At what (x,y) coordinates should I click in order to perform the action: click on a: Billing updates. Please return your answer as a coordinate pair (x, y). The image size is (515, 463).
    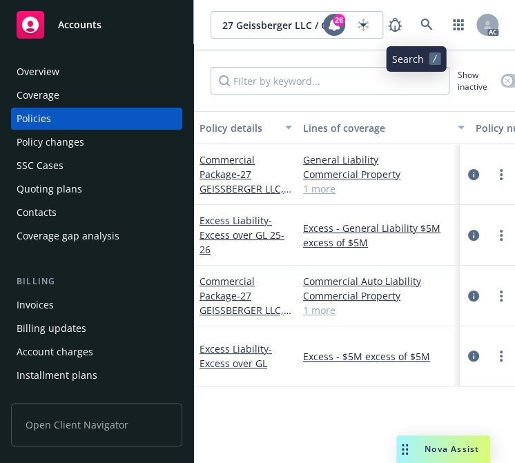
    Looking at the image, I should click on (97, 328).